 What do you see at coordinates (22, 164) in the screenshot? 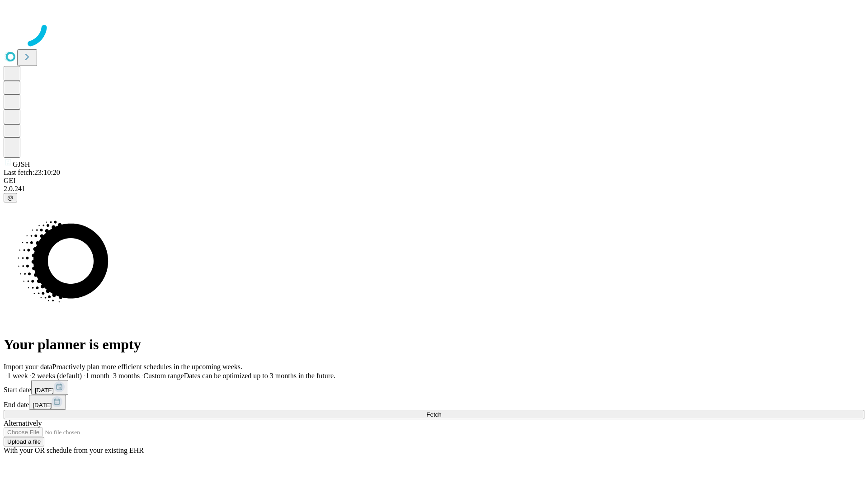
I see `span: GJSH` at bounding box center [22, 164].